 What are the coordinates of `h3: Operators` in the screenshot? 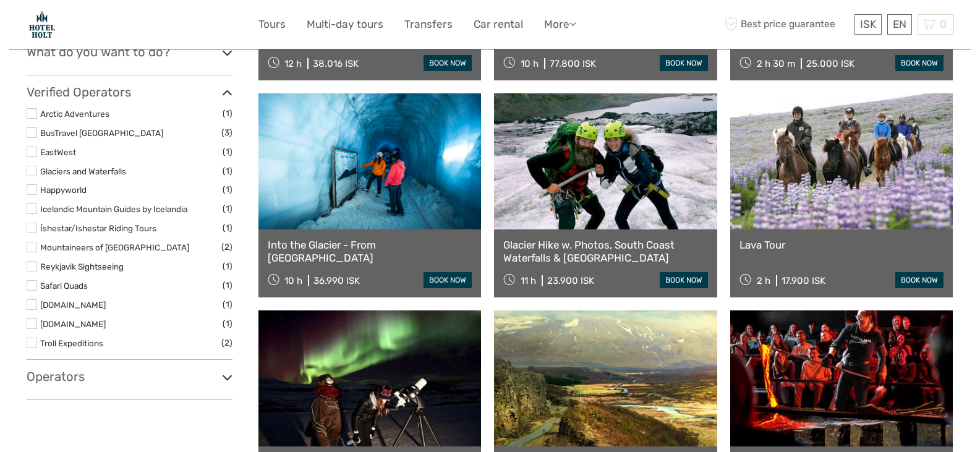 It's located at (129, 376).